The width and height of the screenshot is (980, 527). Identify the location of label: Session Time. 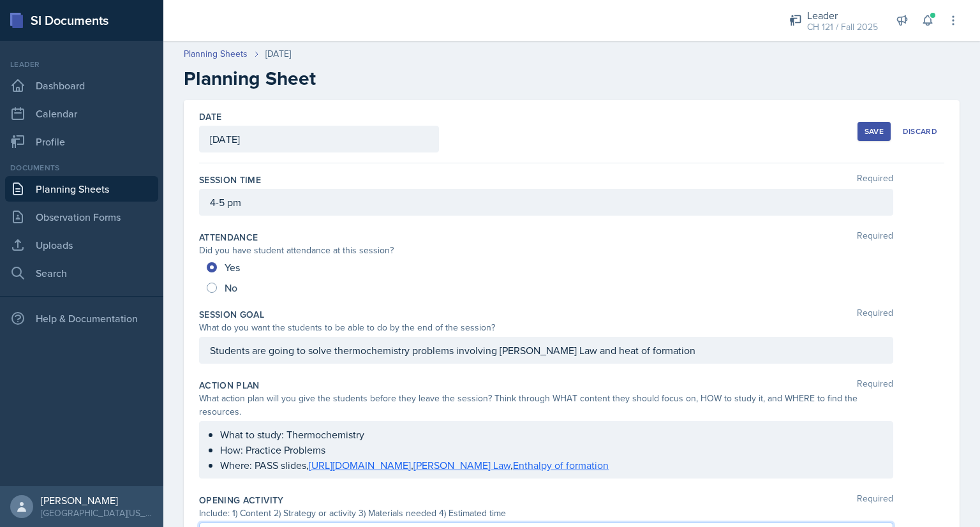
(230, 180).